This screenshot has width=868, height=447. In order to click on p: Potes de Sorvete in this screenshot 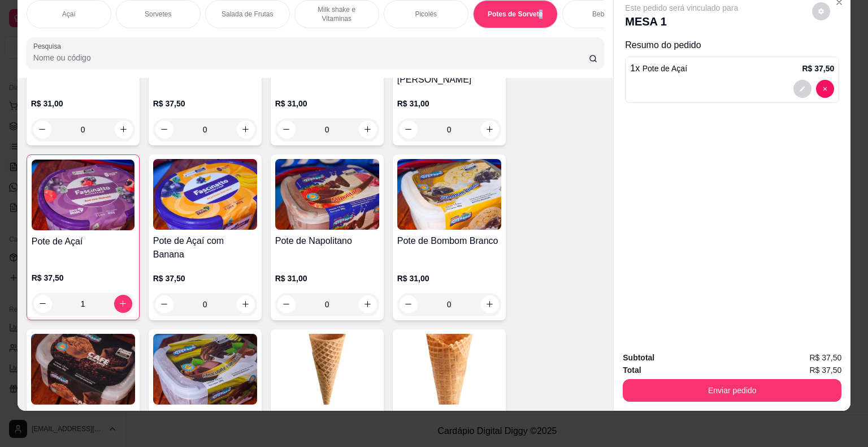, I will do `click(515, 14)`.